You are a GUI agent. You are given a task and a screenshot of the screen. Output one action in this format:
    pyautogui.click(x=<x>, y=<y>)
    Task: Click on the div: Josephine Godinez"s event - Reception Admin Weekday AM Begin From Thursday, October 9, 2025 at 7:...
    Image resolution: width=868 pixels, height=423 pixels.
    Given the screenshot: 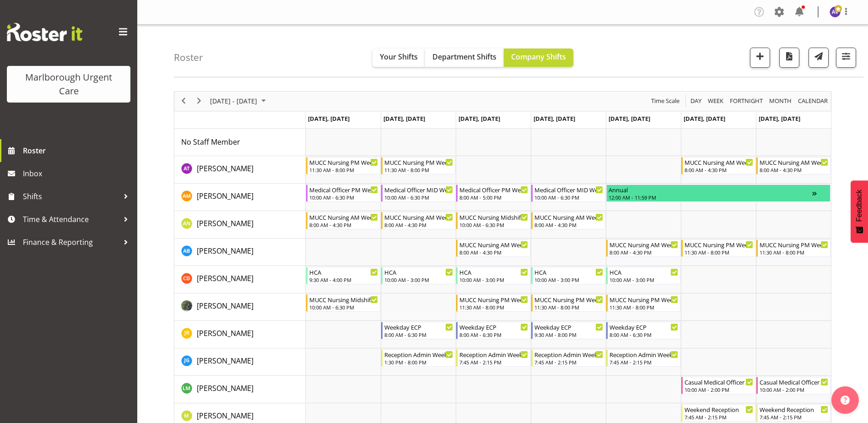 What is the action you would take?
    pyautogui.click(x=568, y=358)
    